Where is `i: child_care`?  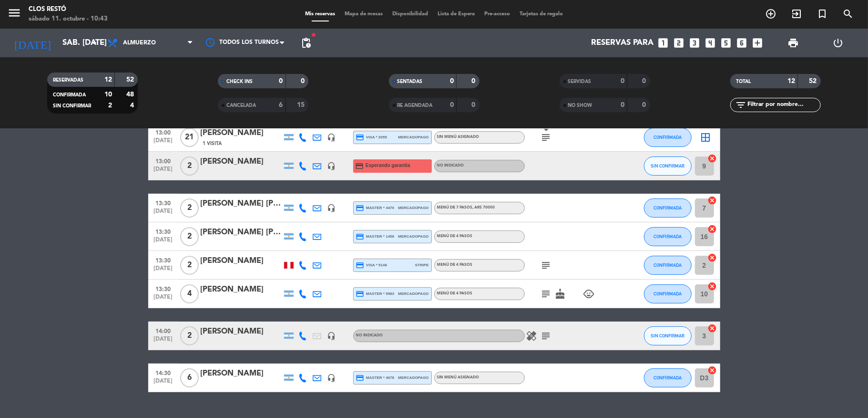 i: child_care is located at coordinates (589, 294).